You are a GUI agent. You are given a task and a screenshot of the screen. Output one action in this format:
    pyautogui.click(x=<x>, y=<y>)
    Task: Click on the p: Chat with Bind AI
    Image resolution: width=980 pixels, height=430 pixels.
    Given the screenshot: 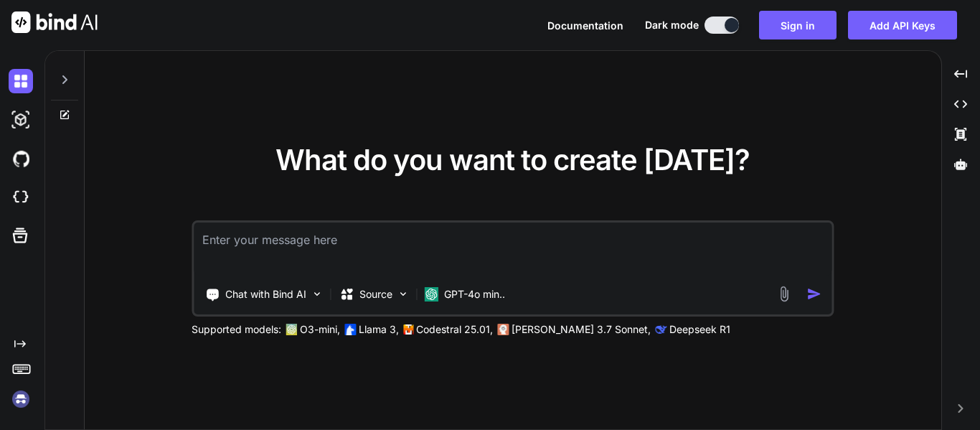 What is the action you would take?
    pyautogui.click(x=265, y=294)
    